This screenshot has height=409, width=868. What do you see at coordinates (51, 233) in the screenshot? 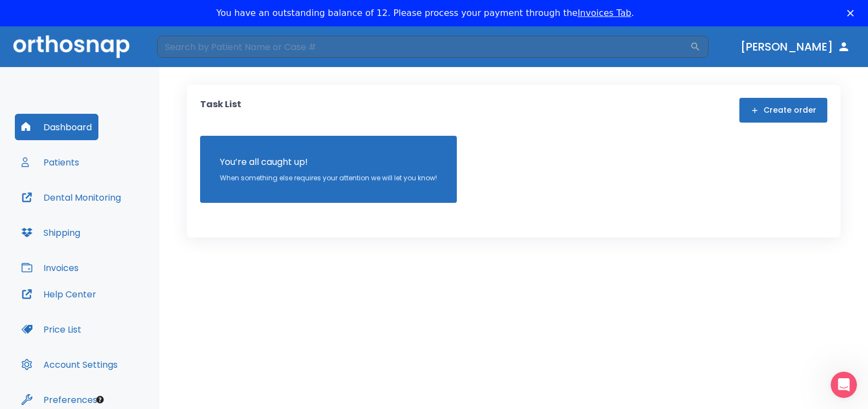
I see `a: Shipping` at bounding box center [51, 233].